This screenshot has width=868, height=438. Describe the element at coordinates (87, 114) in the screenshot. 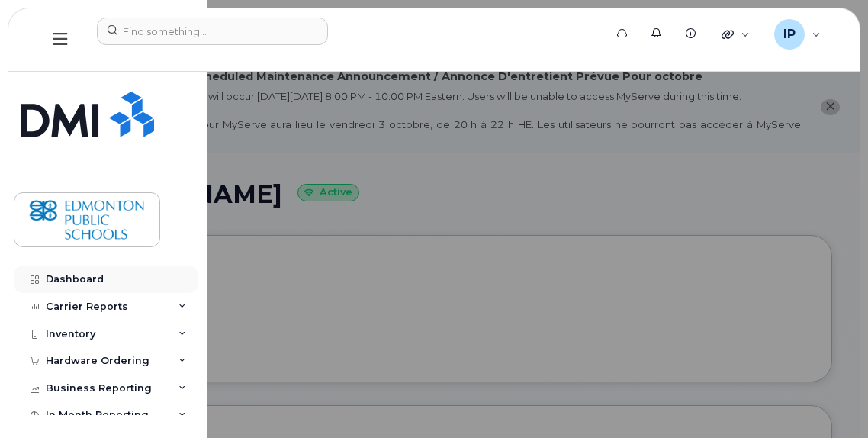

I see `img: Simplex My-Serve` at that location.